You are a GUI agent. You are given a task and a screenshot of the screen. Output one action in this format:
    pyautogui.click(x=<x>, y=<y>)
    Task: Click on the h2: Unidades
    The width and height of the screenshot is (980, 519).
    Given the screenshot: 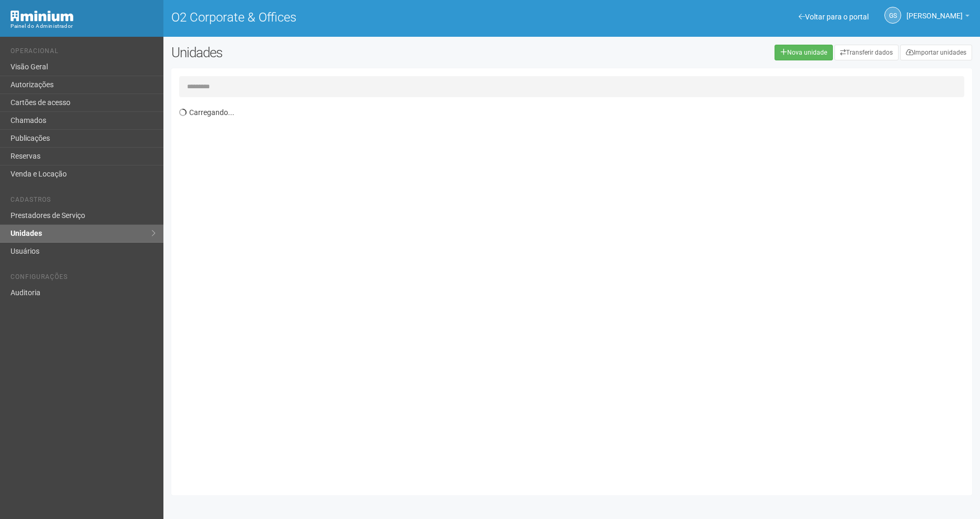 What is the action you would take?
    pyautogui.click(x=334, y=52)
    